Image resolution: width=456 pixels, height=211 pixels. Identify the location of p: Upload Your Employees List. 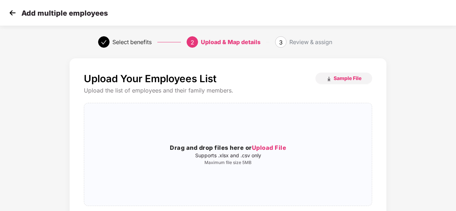
(150, 79).